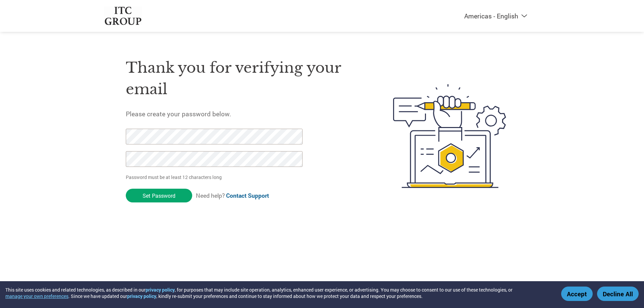 The width and height of the screenshot is (644, 308). I want to click on button: Decline All, so click(618, 294).